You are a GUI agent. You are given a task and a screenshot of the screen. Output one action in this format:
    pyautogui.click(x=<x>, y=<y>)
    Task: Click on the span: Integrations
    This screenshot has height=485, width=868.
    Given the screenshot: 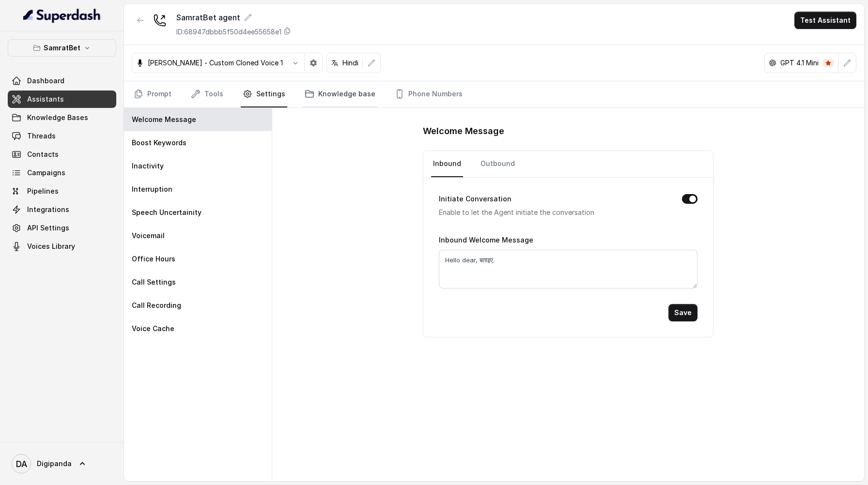 What is the action you would take?
    pyautogui.click(x=48, y=209)
    